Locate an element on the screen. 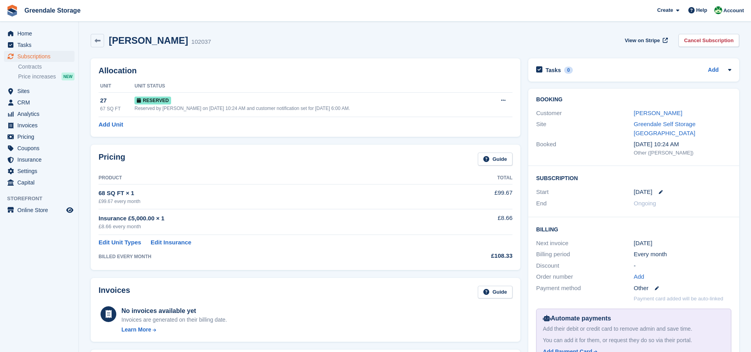 The image size is (751, 352). h2: Pricing is located at coordinates (112, 159).